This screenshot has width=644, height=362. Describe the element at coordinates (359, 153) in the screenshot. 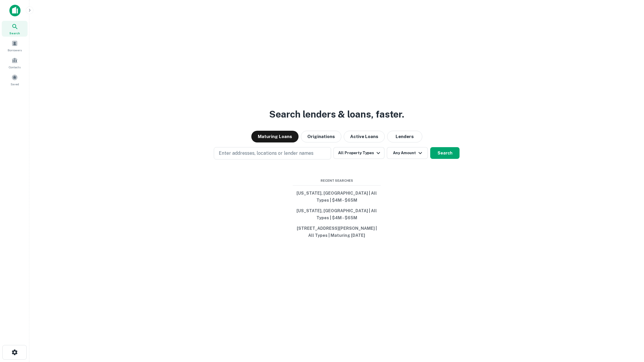

I see `button: All Property Types` at that location.